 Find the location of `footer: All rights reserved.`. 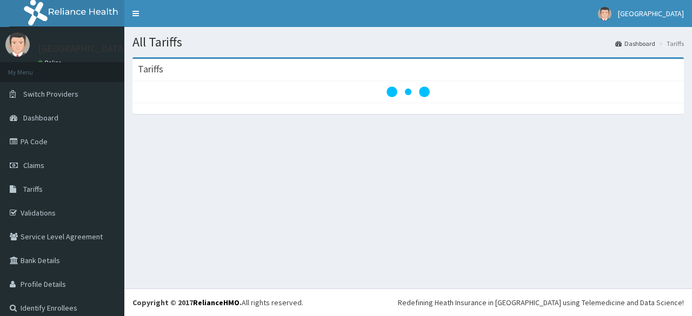

footer: All rights reserved. is located at coordinates (408, 302).